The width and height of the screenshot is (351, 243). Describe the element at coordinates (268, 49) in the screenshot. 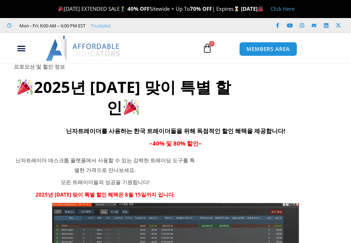

I see `span: MEMBERS AREA` at that location.